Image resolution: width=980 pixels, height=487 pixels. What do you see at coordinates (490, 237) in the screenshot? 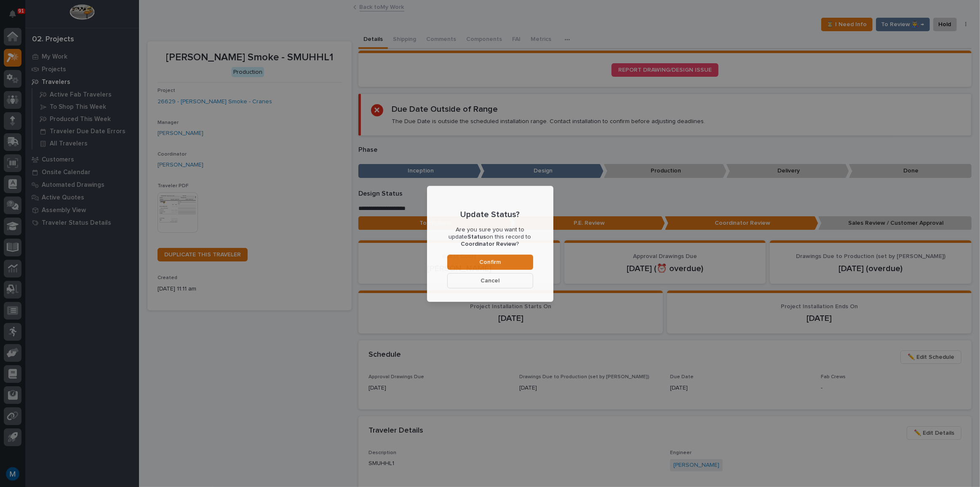
I see `p: Are you sure you want to update on this record to ?` at bounding box center [490, 237].